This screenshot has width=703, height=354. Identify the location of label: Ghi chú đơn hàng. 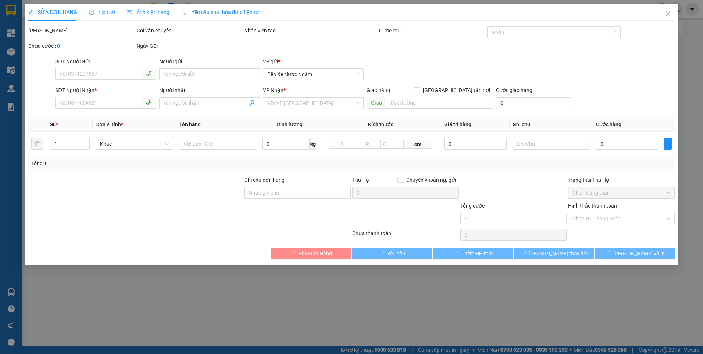
(264, 180).